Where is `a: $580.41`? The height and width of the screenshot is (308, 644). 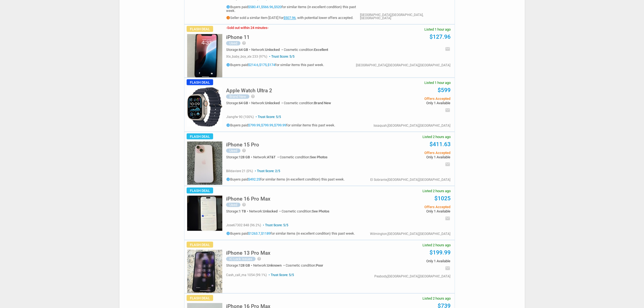
a: $580.41 is located at coordinates (254, 7).